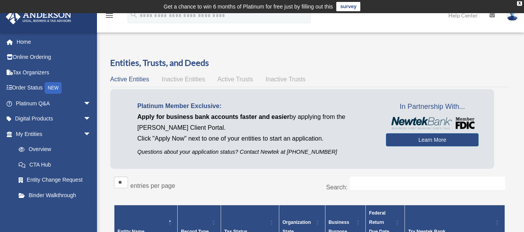  I want to click on a: survey, so click(348, 7).